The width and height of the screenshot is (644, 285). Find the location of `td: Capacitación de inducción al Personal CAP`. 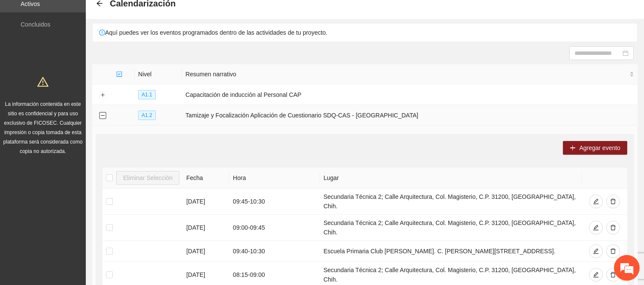

td: Capacitación de inducción al Personal CAP is located at coordinates (410, 95).